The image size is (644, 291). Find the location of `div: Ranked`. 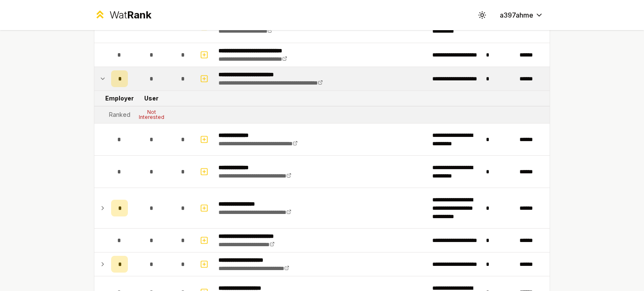

div: Ranked is located at coordinates (120, 115).